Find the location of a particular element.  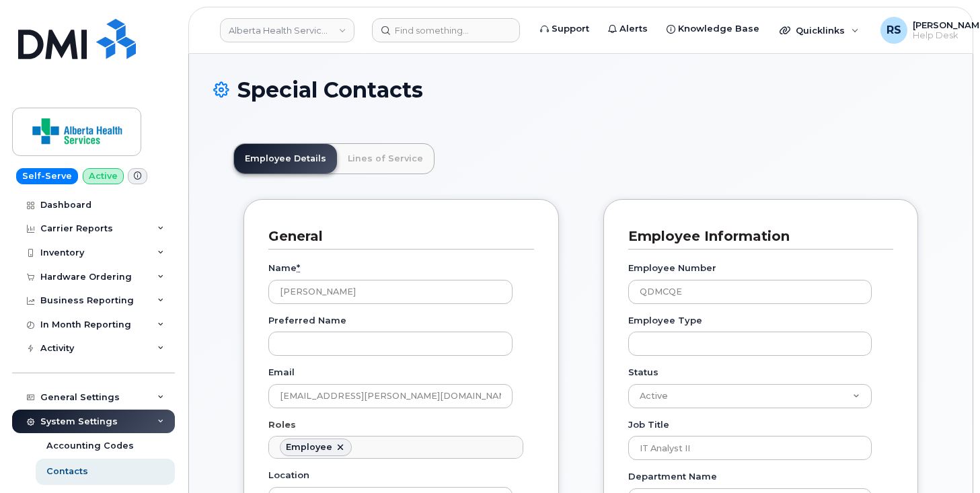

a: Employee Details is located at coordinates (285, 158).